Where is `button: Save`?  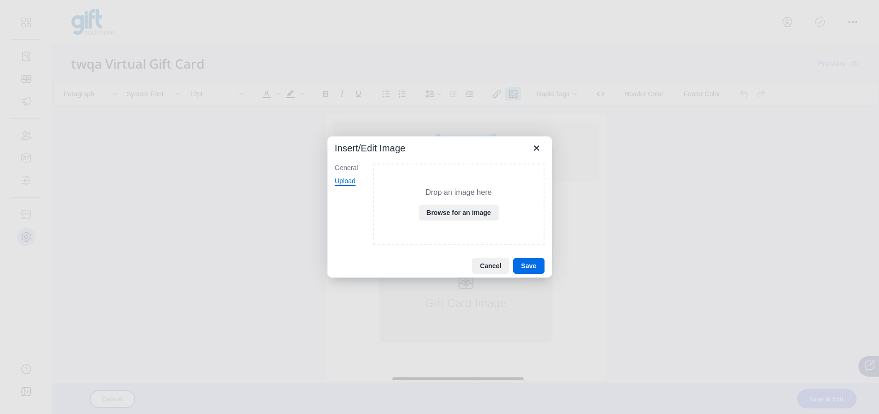
button: Save is located at coordinates (528, 266).